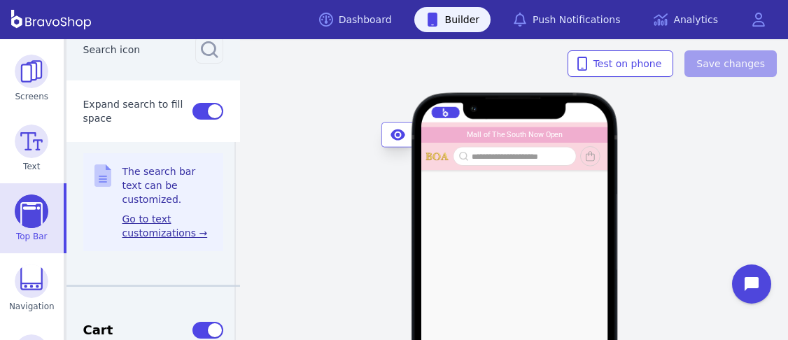 Image resolution: width=788 pixels, height=340 pixels. Describe the element at coordinates (514, 135) in the screenshot. I see `div: Mall of The South Now Open` at that location.